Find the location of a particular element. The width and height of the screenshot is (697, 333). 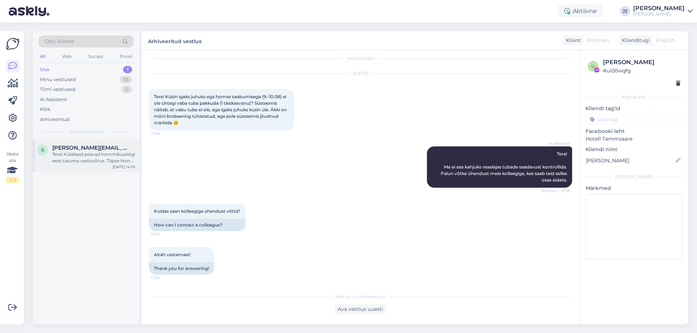

div: Tere! Külalised peavad hommikusöögi eest tasuma vastuvõtus. Täpse hinna saamiseks palun pöörduge ... is located at coordinates (94, 158).